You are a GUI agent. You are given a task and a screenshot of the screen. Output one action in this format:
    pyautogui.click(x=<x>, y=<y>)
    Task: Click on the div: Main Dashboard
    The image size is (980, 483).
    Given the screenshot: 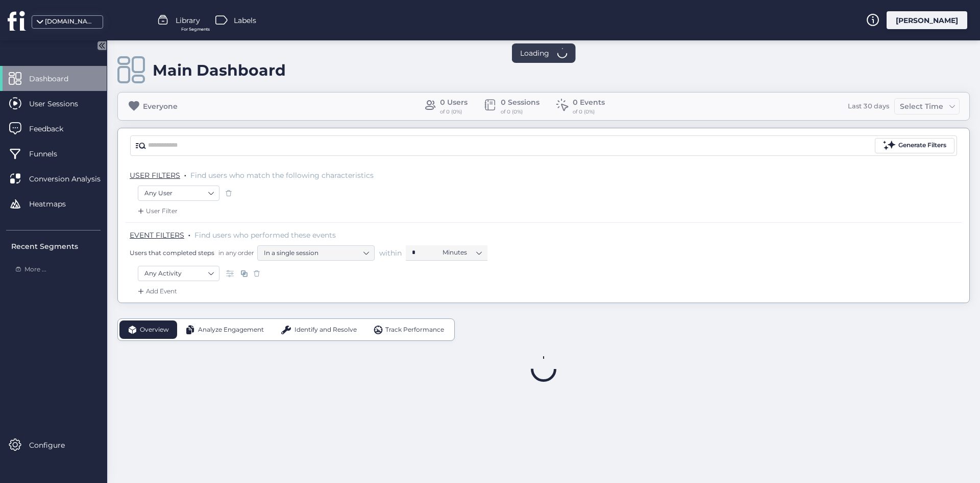 What is the action you would take?
    pyautogui.click(x=219, y=70)
    